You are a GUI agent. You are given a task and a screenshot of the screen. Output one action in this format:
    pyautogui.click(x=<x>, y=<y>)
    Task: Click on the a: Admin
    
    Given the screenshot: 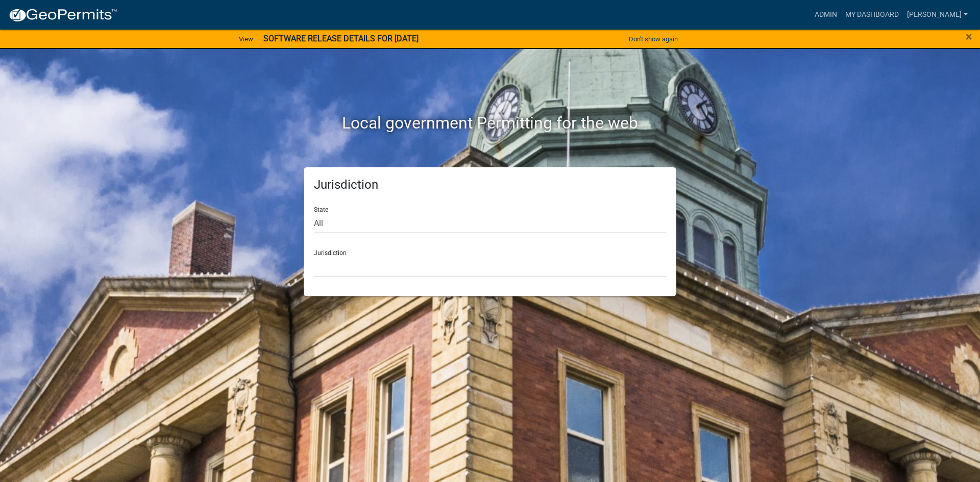 What is the action you would take?
    pyautogui.click(x=826, y=15)
    